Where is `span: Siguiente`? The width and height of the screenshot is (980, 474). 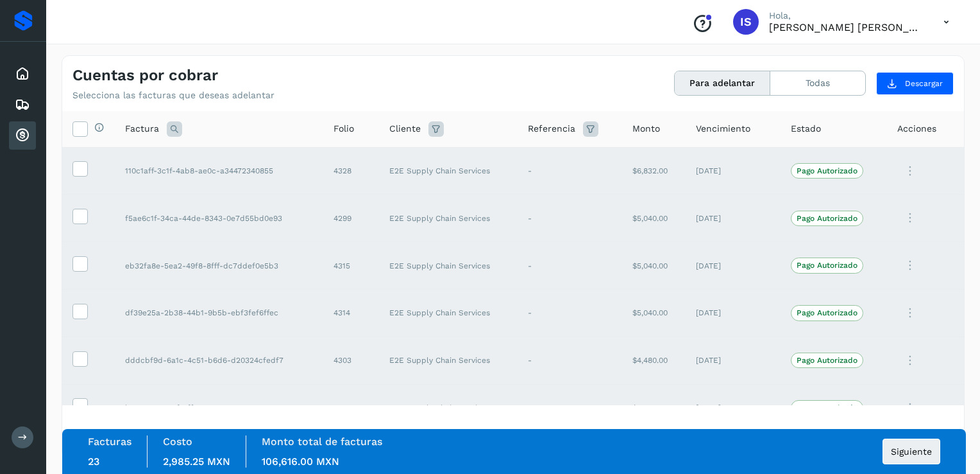
span: Siguiente is located at coordinates (911, 451).